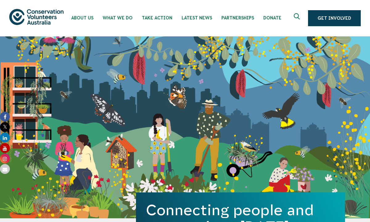 The height and width of the screenshot is (222, 370). Describe the element at coordinates (117, 18) in the screenshot. I see `span: What We Do` at that location.